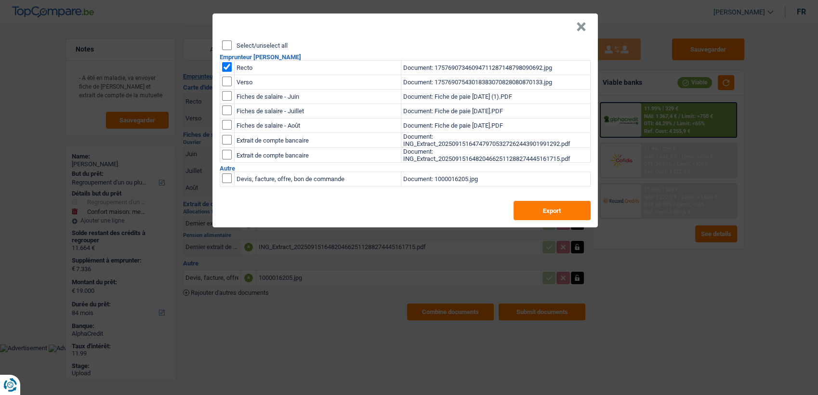  I want to click on label: Select/unselect all, so click(262, 45).